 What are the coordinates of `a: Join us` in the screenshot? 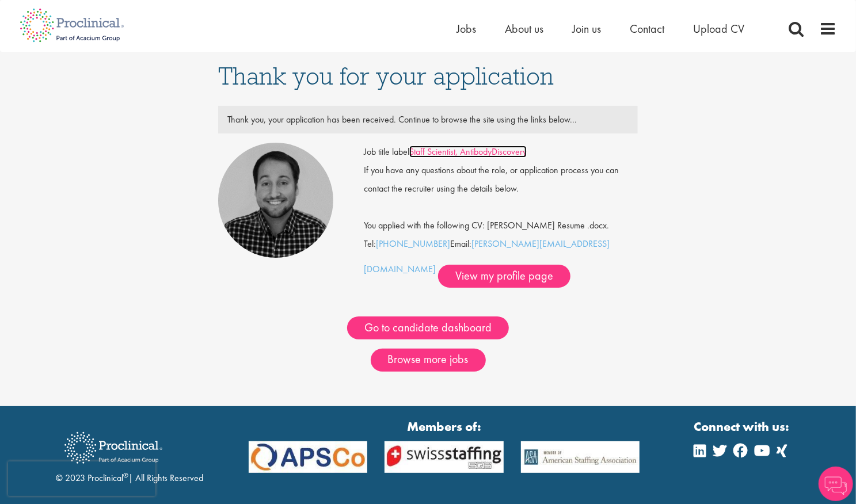 It's located at (587, 28).